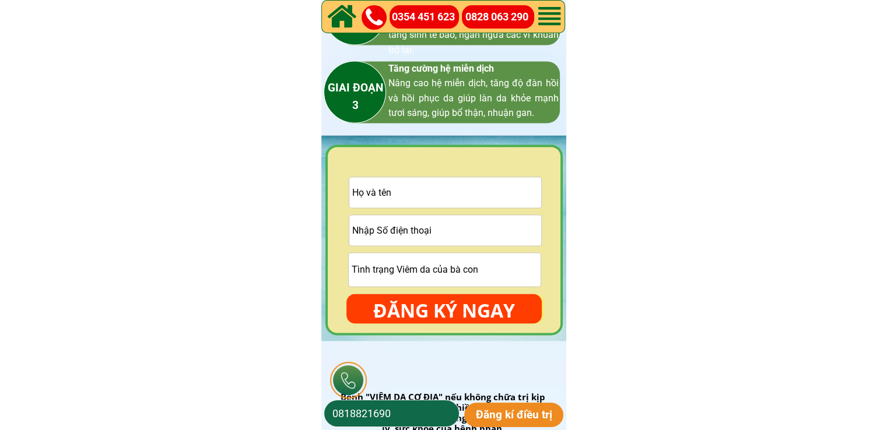 This screenshot has width=887, height=430. What do you see at coordinates (445, 192) in the screenshot?
I see `input: Họ và tên` at bounding box center [445, 192].